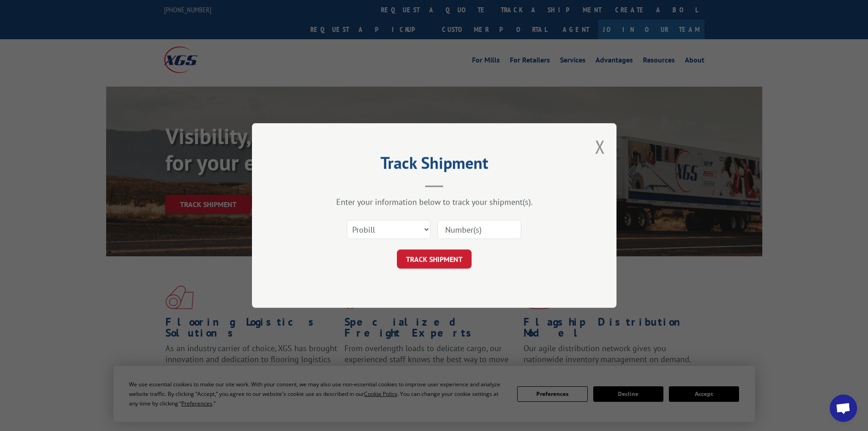  What do you see at coordinates (434, 165) in the screenshot?
I see `h2: Track Shipment` at bounding box center [434, 165].